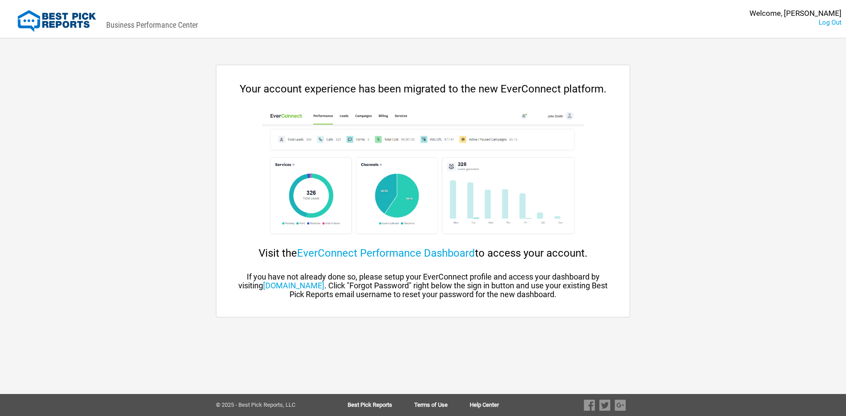  Describe the element at coordinates (484, 405) in the screenshot. I see `a: Help Center` at that location.